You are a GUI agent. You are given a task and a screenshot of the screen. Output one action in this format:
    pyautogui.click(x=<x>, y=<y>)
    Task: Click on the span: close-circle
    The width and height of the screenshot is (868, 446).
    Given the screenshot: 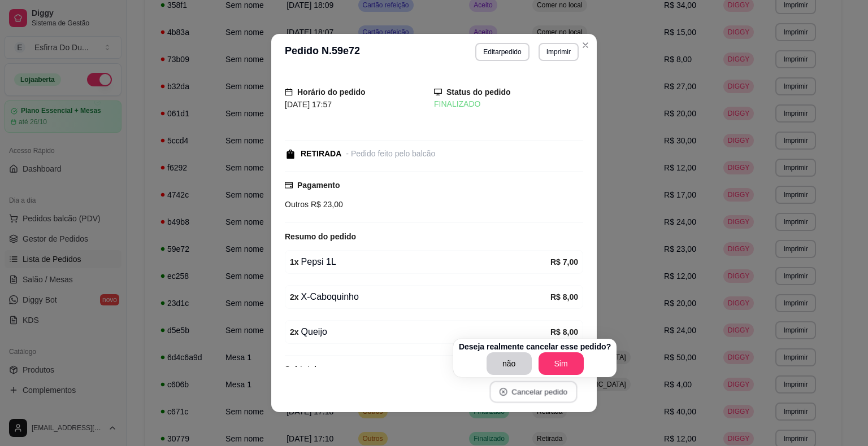 What is the action you would take?
    pyautogui.click(x=503, y=392)
    